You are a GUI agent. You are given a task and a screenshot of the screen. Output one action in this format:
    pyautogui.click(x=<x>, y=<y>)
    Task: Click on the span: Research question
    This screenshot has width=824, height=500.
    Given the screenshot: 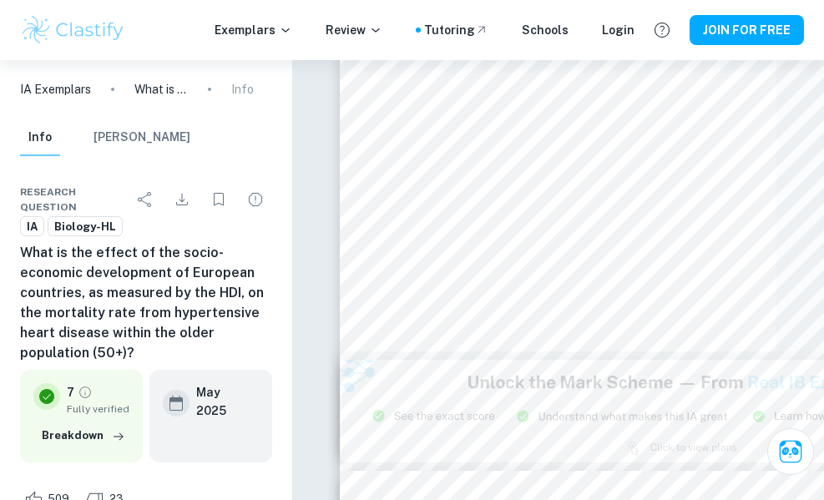 What is the action you would take?
    pyautogui.click(x=74, y=199)
    